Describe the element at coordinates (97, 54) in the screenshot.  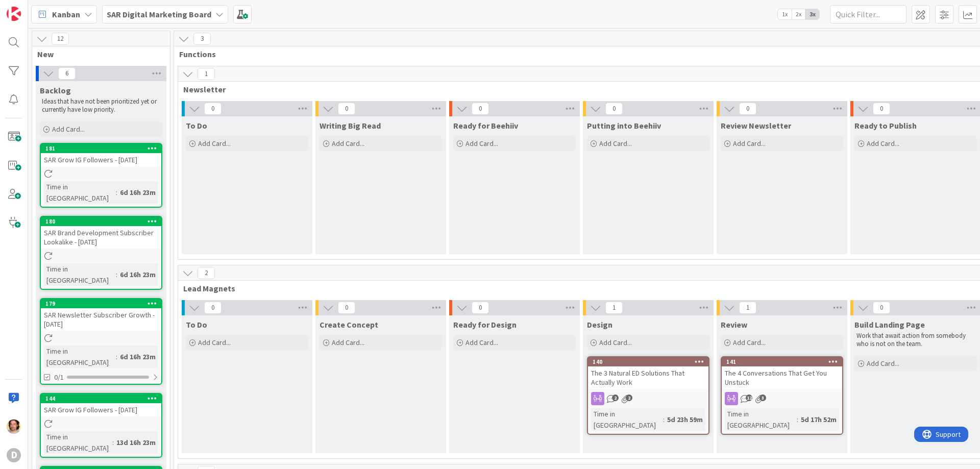
I see `span: New` at that location.